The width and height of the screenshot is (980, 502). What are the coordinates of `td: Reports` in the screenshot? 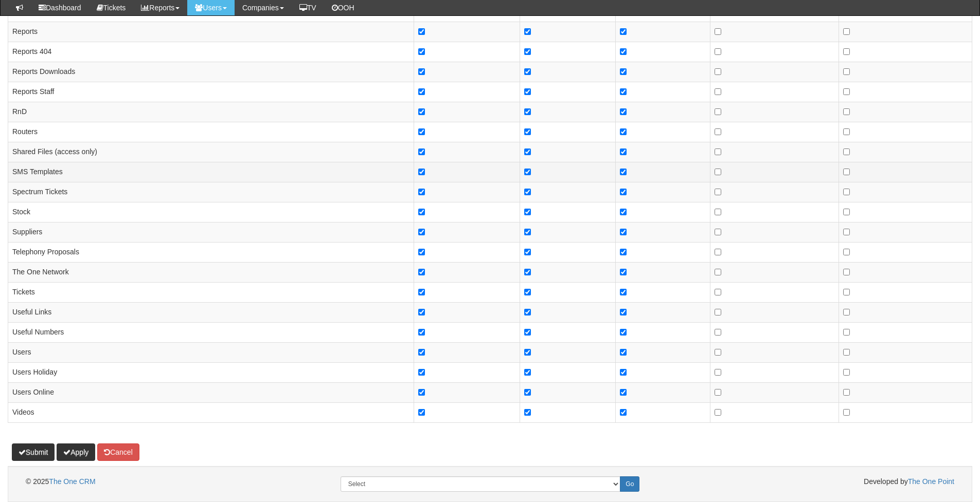 It's located at (211, 31).